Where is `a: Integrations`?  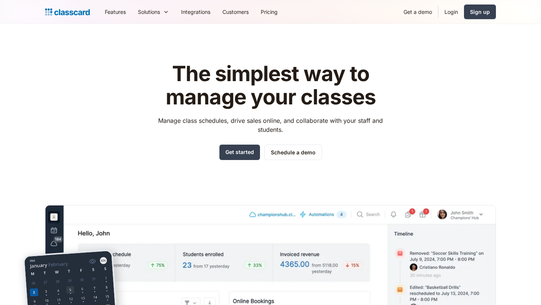 a: Integrations is located at coordinates (196, 12).